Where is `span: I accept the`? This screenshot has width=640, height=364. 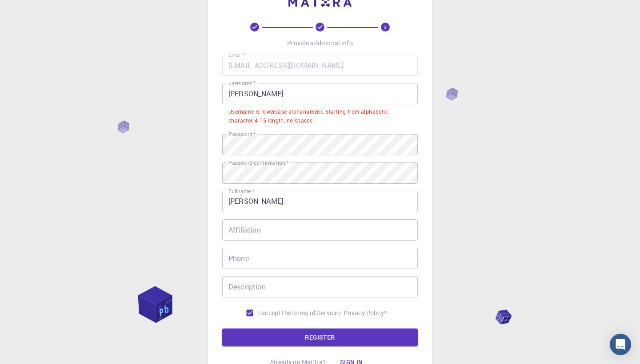
span: I accept the is located at coordinates (275, 313).